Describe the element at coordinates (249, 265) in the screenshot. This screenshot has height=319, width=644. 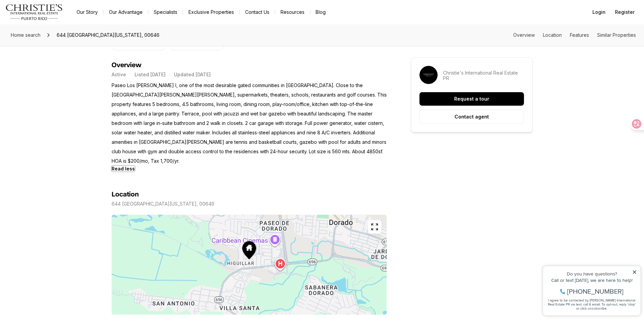
I see `button: Map of 644 GOLFO DE ALASKA, DORADO PR, 00646` at that location.